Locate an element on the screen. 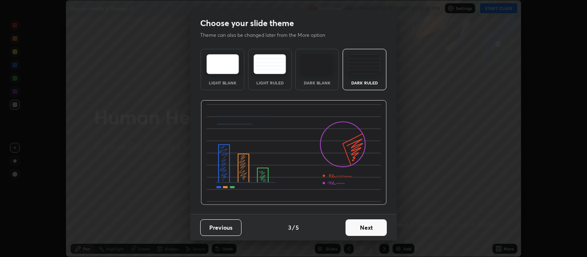  h2: Choose your slide theme is located at coordinates (247, 23).